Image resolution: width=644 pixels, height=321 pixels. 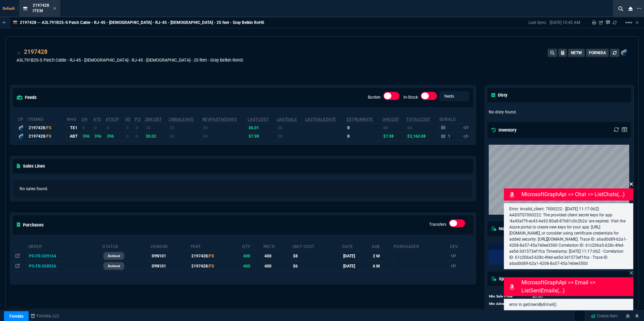 I want to click on abbr: The last SO Inv price. No time limit. (ignore zeros), so click(x=287, y=120).